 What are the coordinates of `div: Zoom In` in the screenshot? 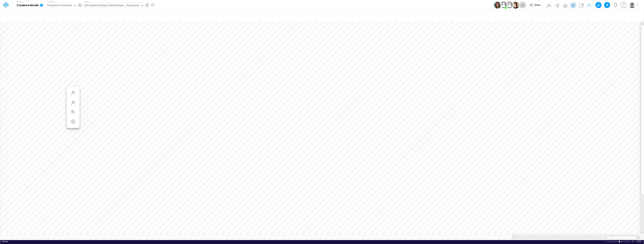 It's located at (633, 241).